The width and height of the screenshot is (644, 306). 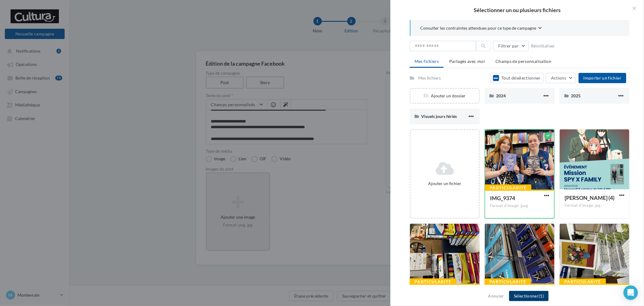 What do you see at coordinates (602, 78) in the screenshot?
I see `span: Importer un fichier` at bounding box center [602, 78].